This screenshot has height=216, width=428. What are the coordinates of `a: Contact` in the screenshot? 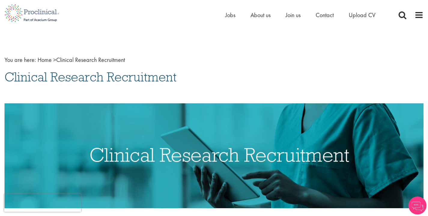 It's located at (325, 15).